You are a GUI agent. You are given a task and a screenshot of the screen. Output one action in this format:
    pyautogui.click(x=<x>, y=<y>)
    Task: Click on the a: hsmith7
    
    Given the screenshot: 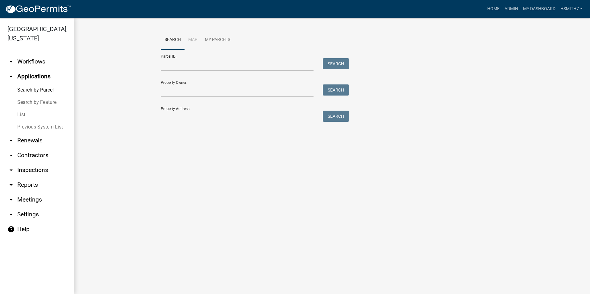 What is the action you would take?
    pyautogui.click(x=571, y=9)
    